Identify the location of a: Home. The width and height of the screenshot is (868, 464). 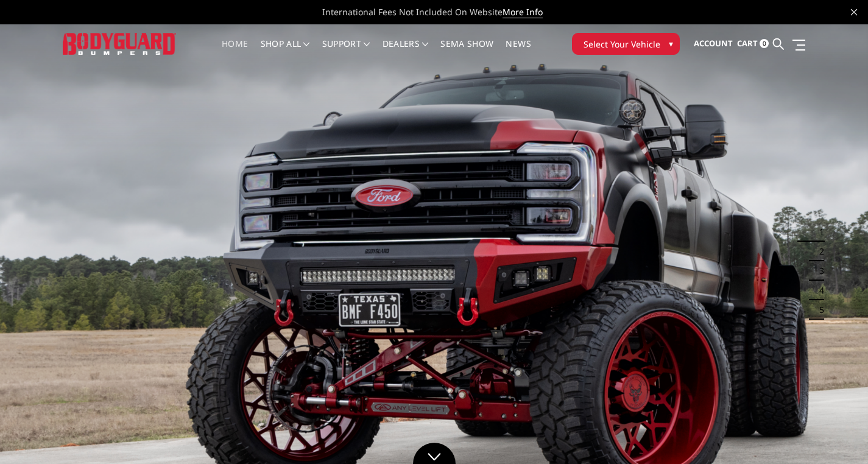
(234, 51).